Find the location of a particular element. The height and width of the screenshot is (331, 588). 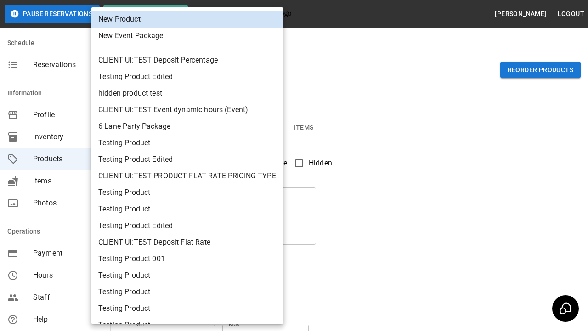

li: CLIENT:UI:TEST Deposit Percentage is located at coordinates (187, 60).